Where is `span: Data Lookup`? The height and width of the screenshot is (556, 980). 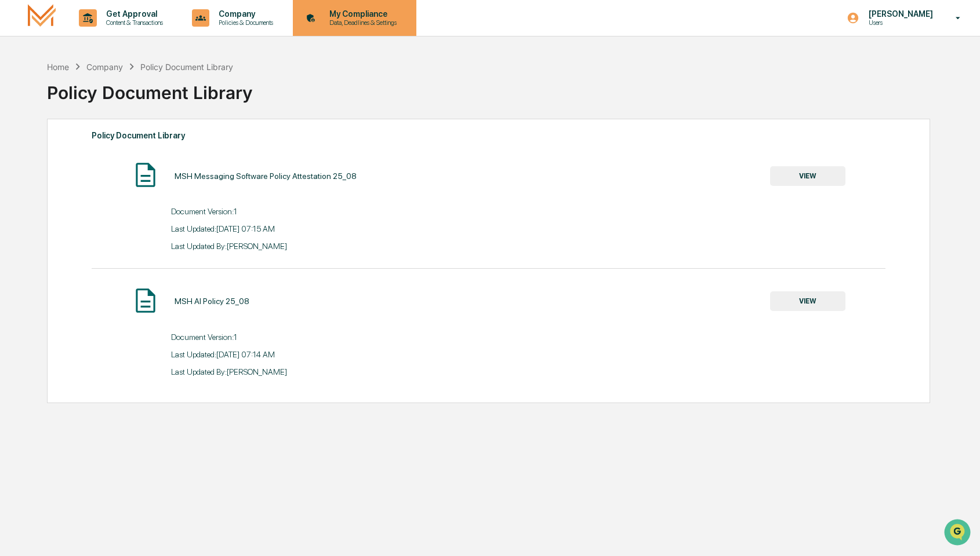 span: Data Lookup is located at coordinates (48, 174).